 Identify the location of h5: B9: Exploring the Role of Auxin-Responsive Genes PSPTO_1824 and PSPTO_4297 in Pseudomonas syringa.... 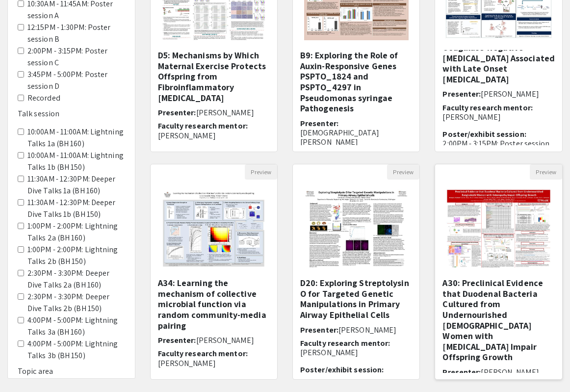
(356, 82).